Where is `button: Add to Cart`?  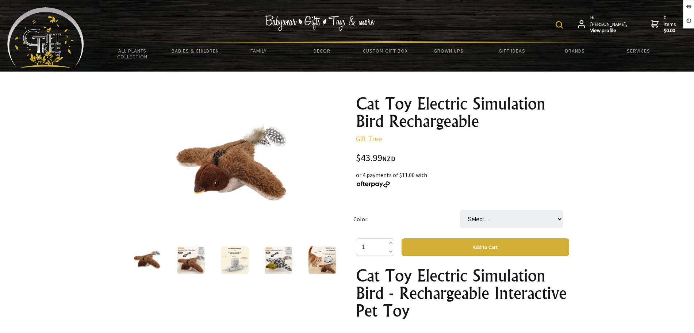
button: Add to Cart is located at coordinates (485, 247).